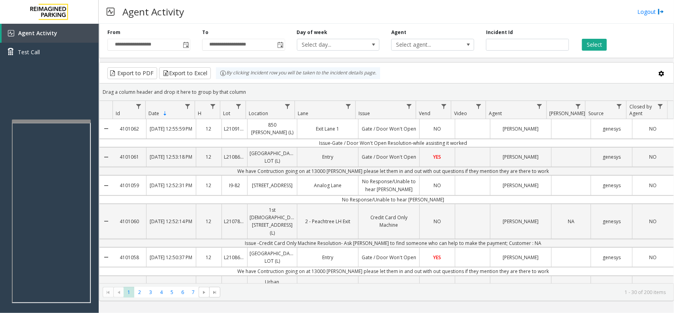  Describe the element at coordinates (313, 32) in the screenshot. I see `label: Day of week` at that location.